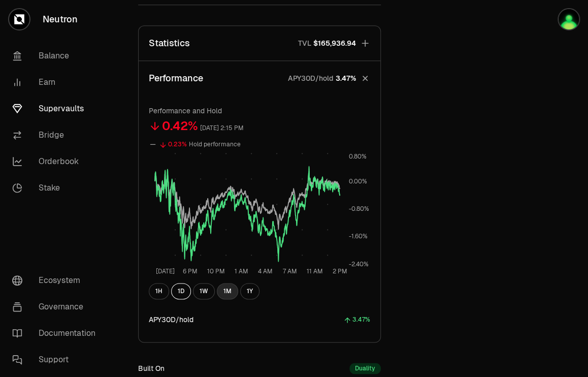 The width and height of the screenshot is (588, 377). What do you see at coordinates (259, 219) in the screenshot?
I see `div: PerformanceAPY30D/hold3.47%` at bounding box center [259, 219].